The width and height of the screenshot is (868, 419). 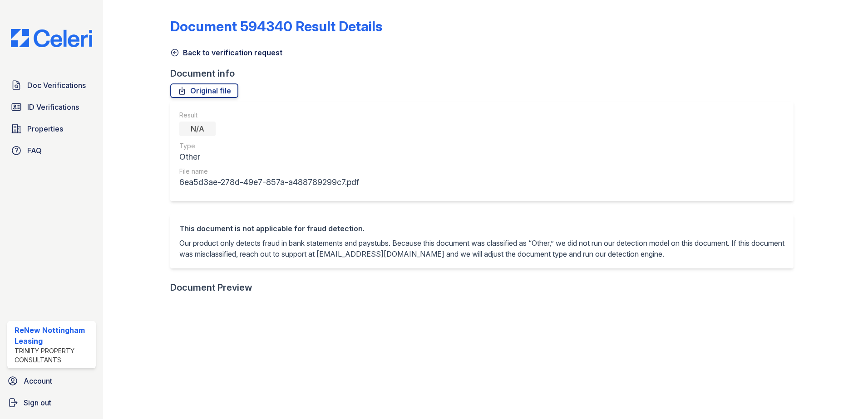 What do you see at coordinates (485, 73) in the screenshot?
I see `div: Document info` at bounding box center [485, 73].